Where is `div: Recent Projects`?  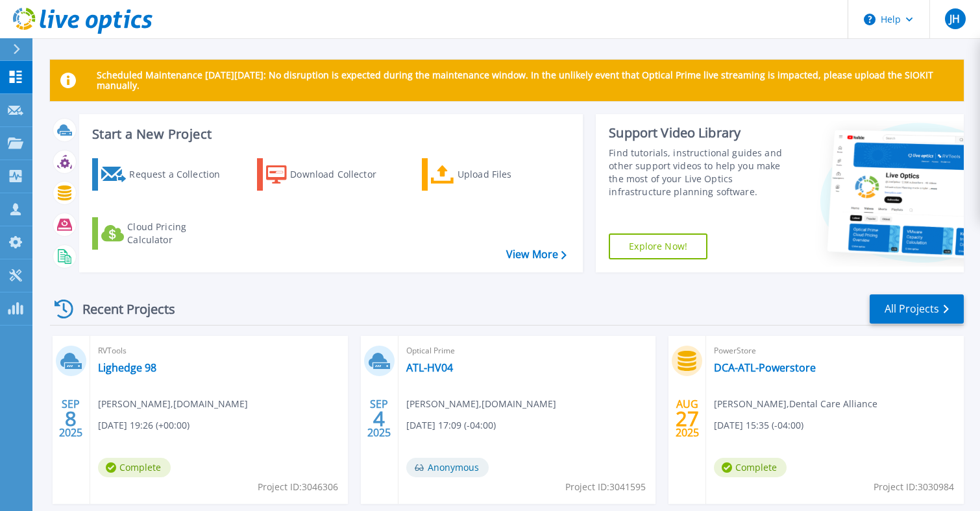 div: Recent Projects is located at coordinates (122, 309).